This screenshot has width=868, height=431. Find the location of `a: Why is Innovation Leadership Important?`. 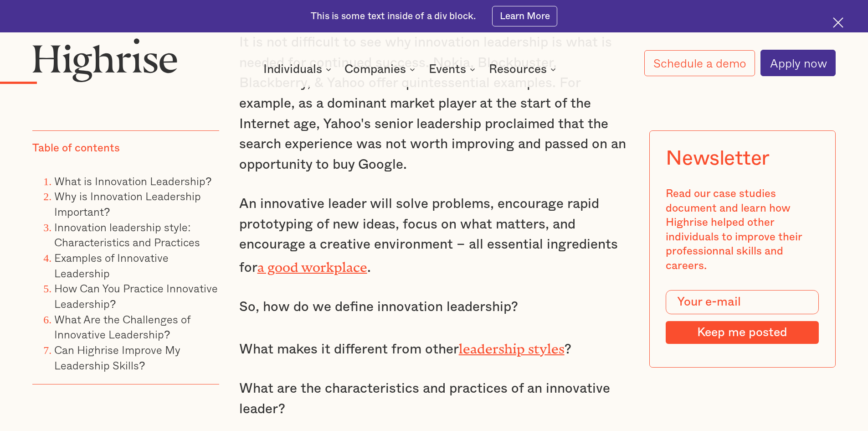

a: Why is Innovation Leadership Important? is located at coordinates (128, 204).